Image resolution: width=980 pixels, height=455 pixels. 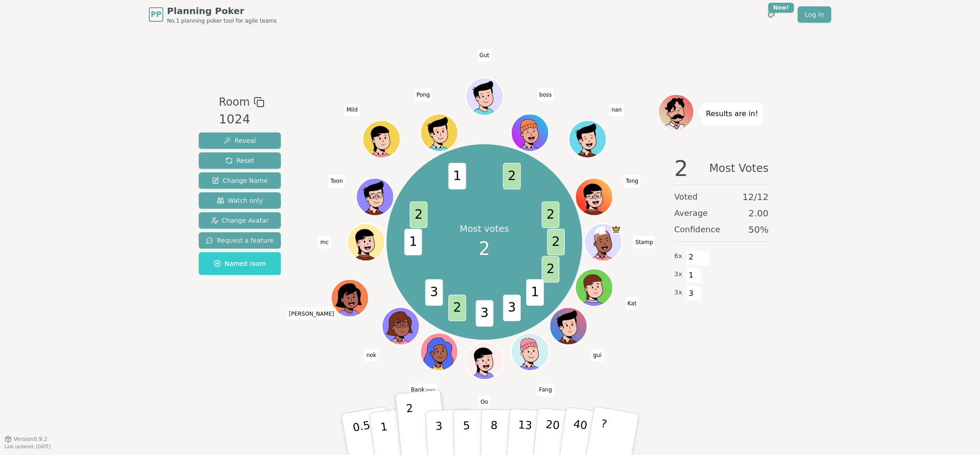 What do you see at coordinates (739, 168) in the screenshot?
I see `span: Most Votes` at bounding box center [739, 168].